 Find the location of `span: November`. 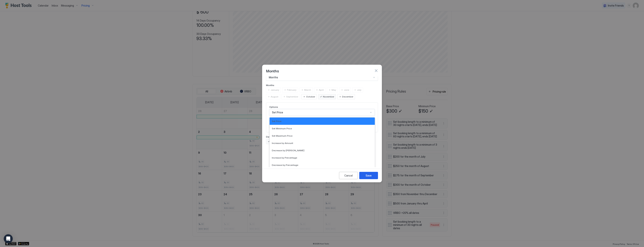

span: November is located at coordinates (329, 97).